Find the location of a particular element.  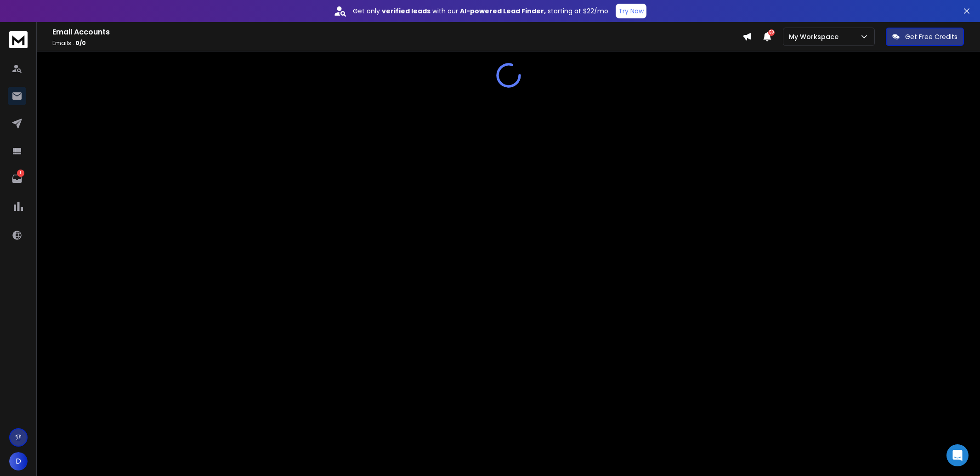

p: Emails : is located at coordinates (397, 43).